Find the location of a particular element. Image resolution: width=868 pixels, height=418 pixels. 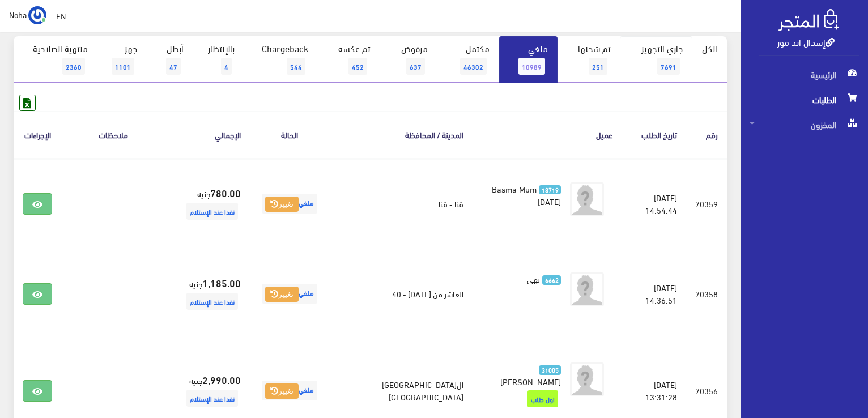

span: 47 is located at coordinates (173, 66).